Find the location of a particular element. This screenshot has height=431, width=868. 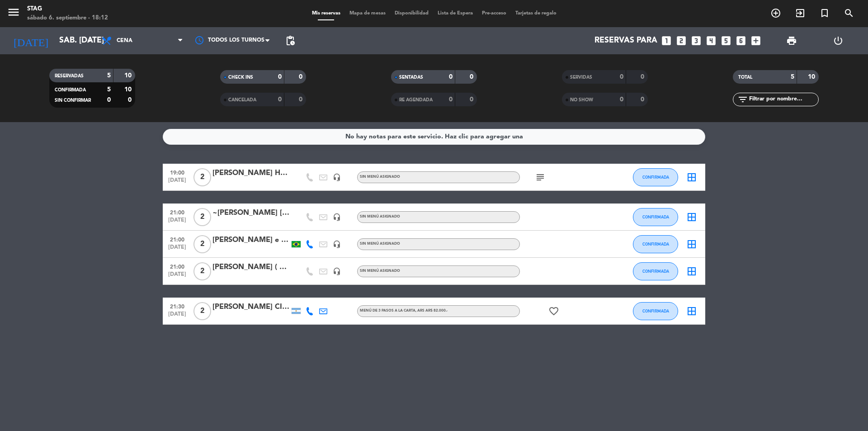

span: Mapa de mesas is located at coordinates (368, 13).